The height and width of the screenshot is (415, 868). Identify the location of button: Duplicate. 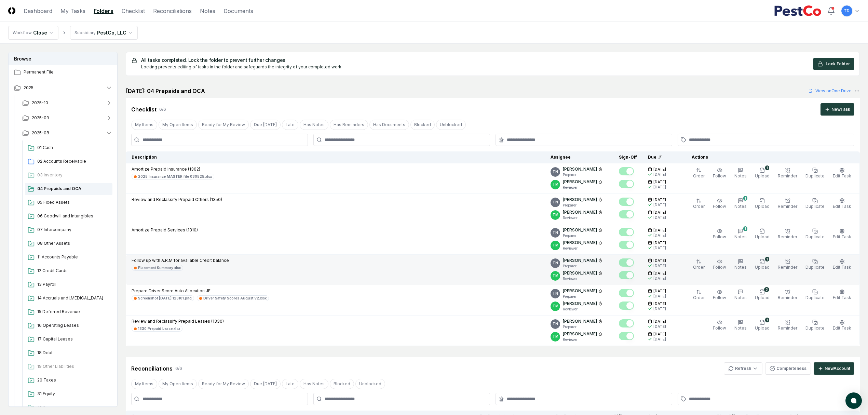
(815, 325).